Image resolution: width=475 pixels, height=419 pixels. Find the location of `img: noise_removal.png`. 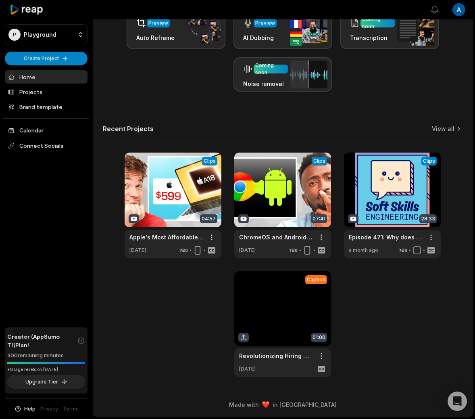

img: noise_removal.png is located at coordinates (309, 74).